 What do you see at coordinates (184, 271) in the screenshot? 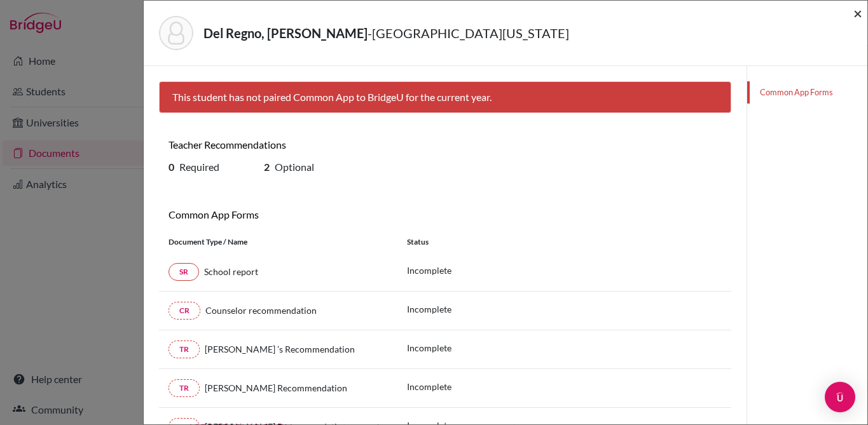
I see `a: SR` at bounding box center [184, 271].